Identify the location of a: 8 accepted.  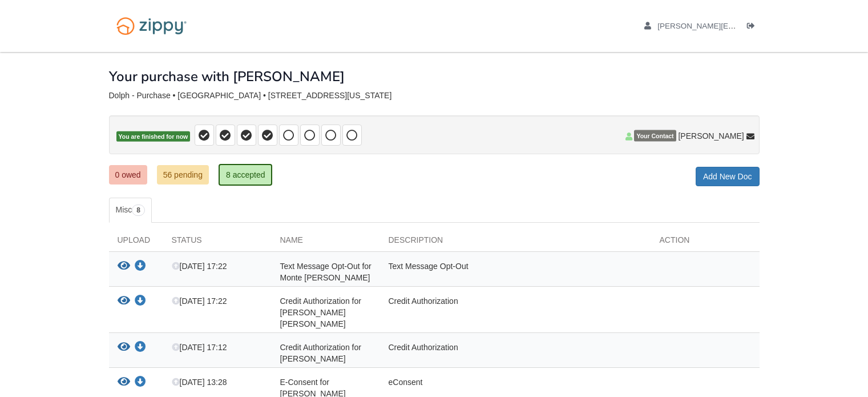
(245, 175).